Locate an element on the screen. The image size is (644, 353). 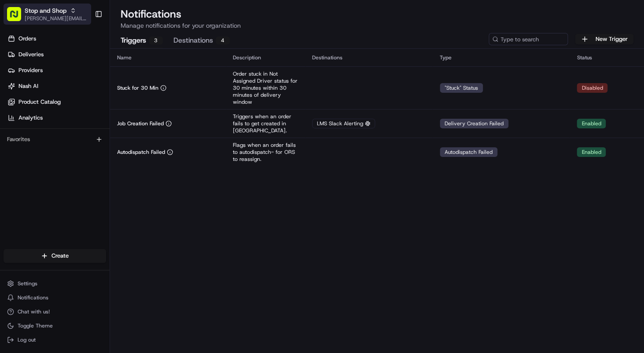
p: Welcome 👋 is located at coordinates (85, 42).